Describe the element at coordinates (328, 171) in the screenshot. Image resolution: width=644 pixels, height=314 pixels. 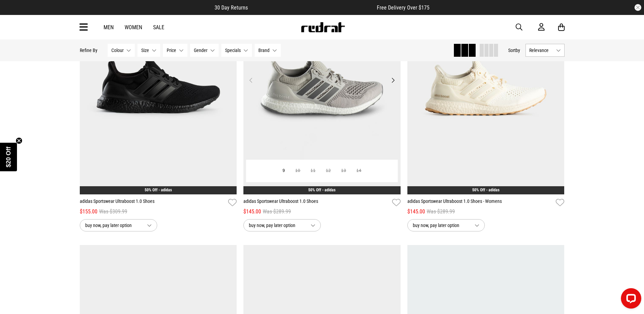
I see `button: 12` at that location.